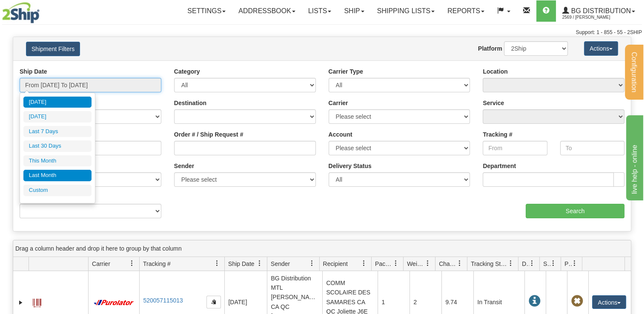  I want to click on label: Category, so click(187, 72).